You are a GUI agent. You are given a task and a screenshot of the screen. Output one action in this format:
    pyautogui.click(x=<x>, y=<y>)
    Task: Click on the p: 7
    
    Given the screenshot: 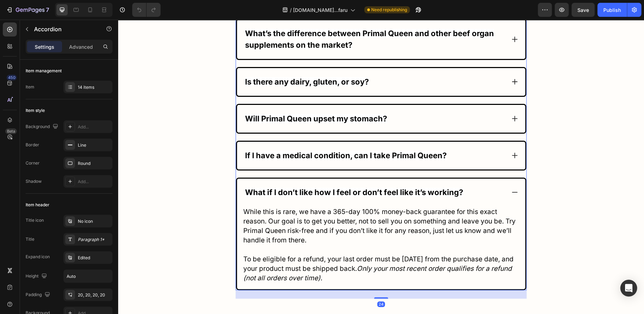 What is the action you would take?
    pyautogui.click(x=47, y=10)
    